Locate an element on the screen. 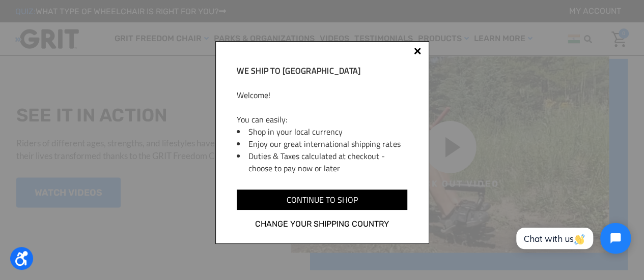 This screenshot has width=644, height=280. a: Change your shipping country is located at coordinates (322, 224).